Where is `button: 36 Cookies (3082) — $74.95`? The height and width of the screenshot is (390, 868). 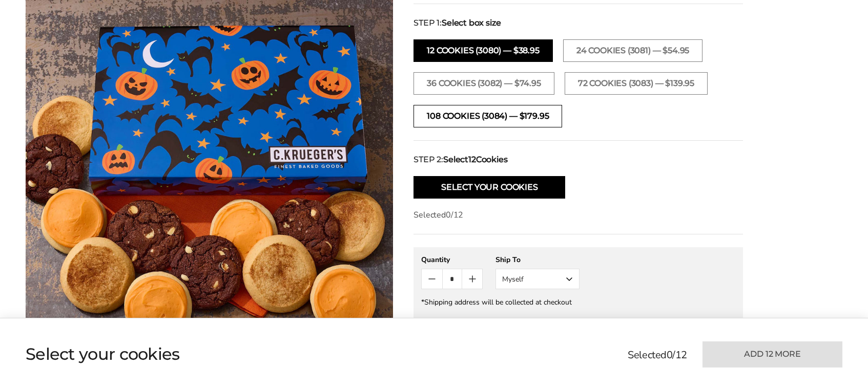
button: 36 Cookies (3082) — $74.95 is located at coordinates (484, 83).